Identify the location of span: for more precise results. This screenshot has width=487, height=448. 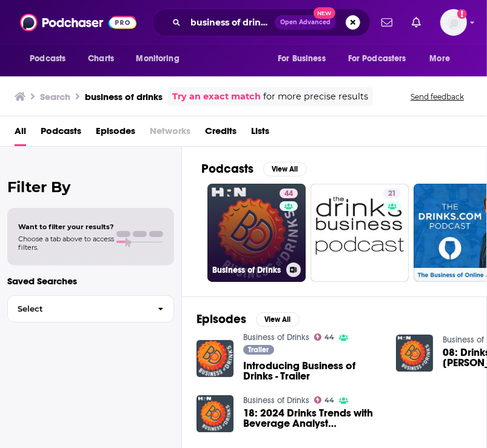
(316, 96).